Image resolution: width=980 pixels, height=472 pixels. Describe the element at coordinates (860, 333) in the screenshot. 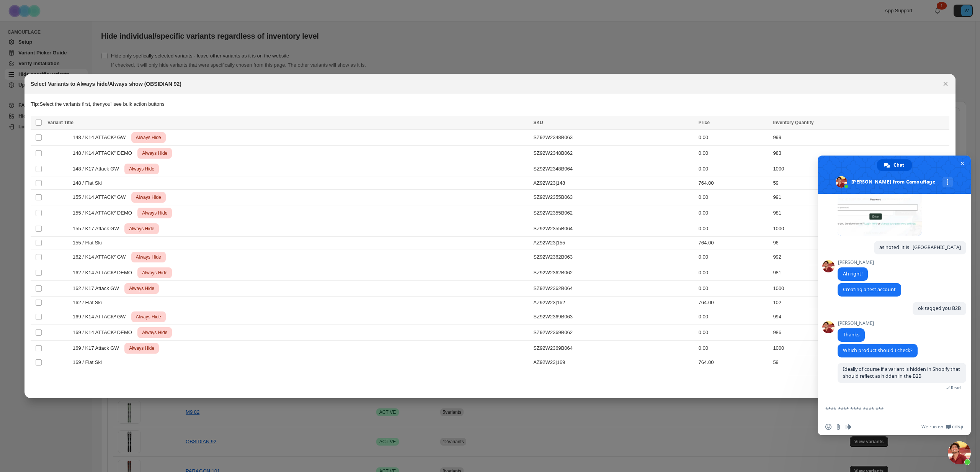

I see `td: 986` at that location.